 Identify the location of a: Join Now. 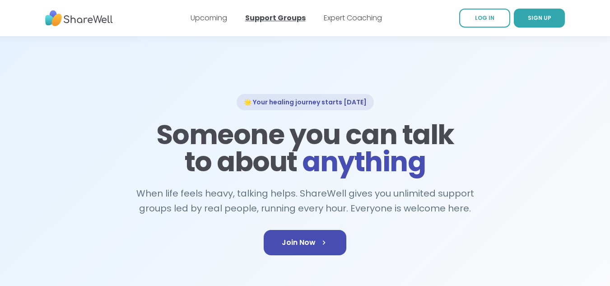
(305, 242).